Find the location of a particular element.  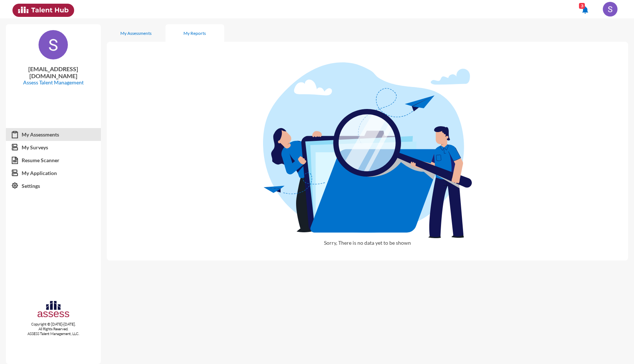

a: Settings is located at coordinates (53, 186).